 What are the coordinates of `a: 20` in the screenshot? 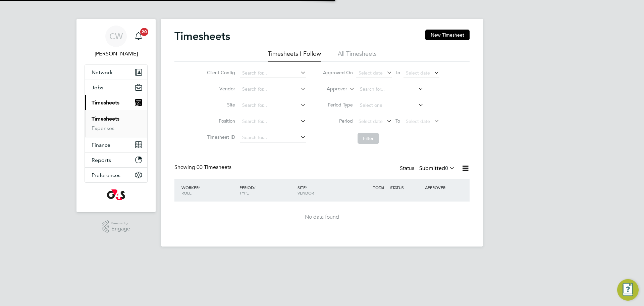 It's located at (138, 36).